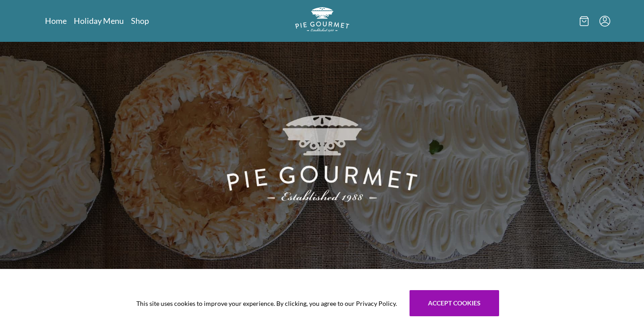 This screenshot has height=327, width=644. What do you see at coordinates (98, 21) in the screenshot?
I see `a: Holiday Menu` at bounding box center [98, 21].